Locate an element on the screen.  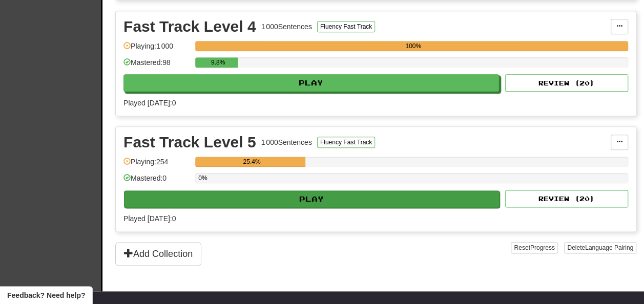
button: Add Collection is located at coordinates (159, 254).